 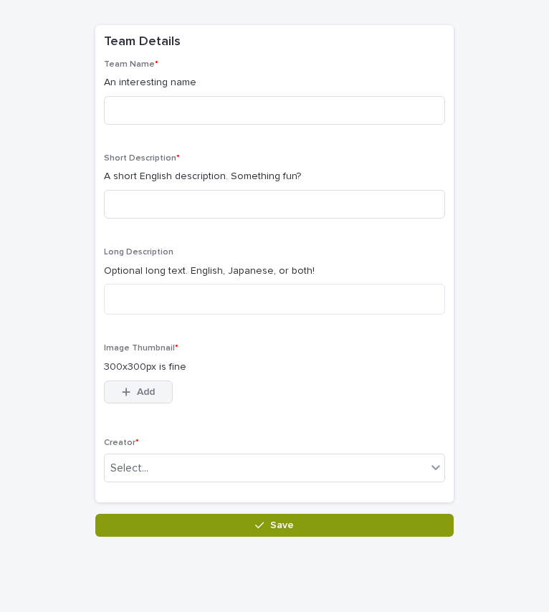 What do you see at coordinates (121, 443) in the screenshot?
I see `span: Creator` at bounding box center [121, 443].